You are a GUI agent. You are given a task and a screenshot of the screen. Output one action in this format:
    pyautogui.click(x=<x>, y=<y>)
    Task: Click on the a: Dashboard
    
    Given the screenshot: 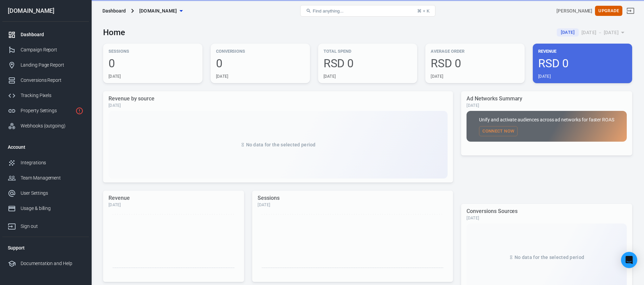 What is the action you would take?
    pyautogui.click(x=46, y=35)
    